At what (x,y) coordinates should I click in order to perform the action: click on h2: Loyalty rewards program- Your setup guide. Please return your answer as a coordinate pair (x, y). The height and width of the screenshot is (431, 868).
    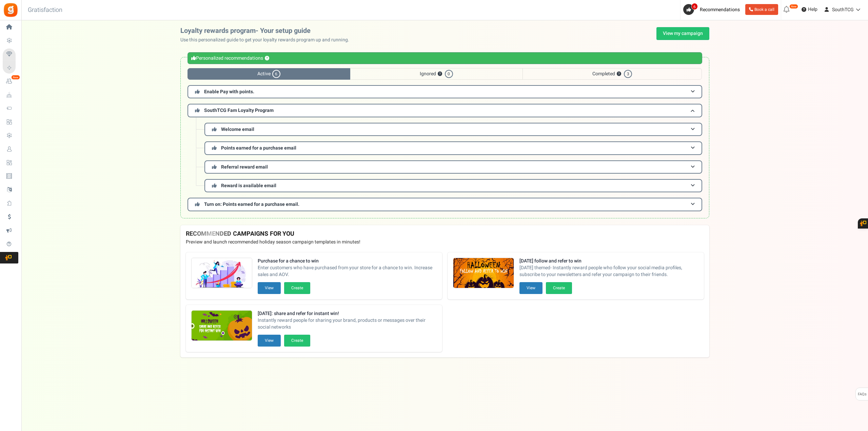
    Looking at the image, I should click on (267, 31).